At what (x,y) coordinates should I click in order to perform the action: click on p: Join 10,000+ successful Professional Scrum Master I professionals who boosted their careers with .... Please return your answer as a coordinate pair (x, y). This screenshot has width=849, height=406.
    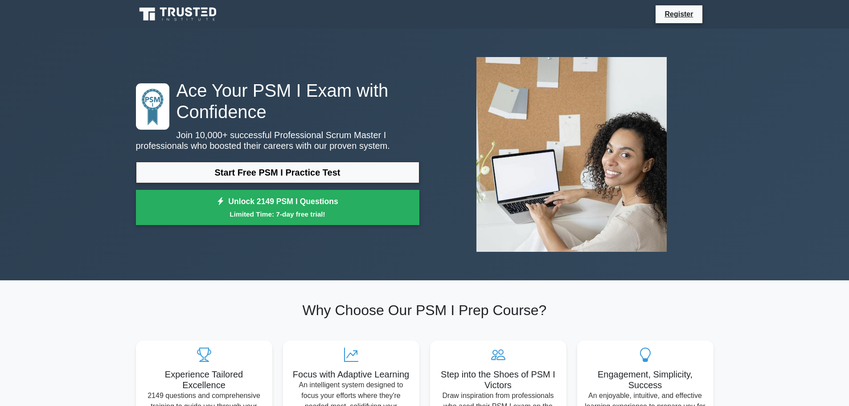
    Looking at the image, I should click on (278, 140).